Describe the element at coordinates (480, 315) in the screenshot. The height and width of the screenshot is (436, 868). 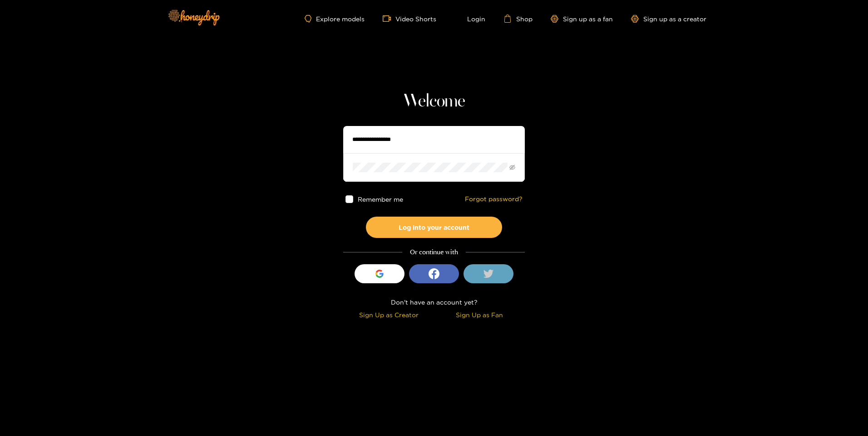
I see `div: Sign Up as Fan` at that location.